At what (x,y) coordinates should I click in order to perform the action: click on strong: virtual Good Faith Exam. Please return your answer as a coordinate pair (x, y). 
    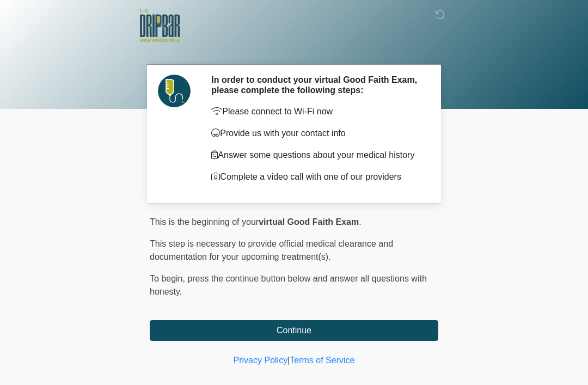
    Looking at the image, I should click on (309, 221).